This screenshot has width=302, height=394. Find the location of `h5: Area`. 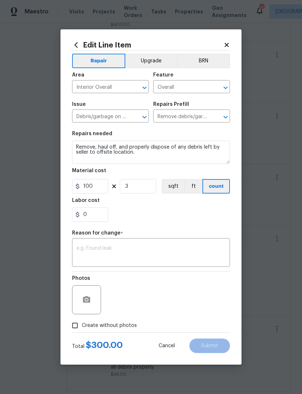

h5: Area is located at coordinates (78, 75).